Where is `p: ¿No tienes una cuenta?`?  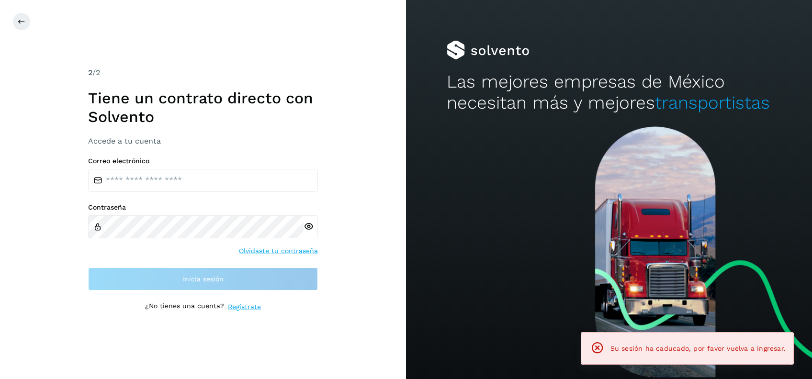
p: ¿No tienes una cuenta? is located at coordinates (184, 307).